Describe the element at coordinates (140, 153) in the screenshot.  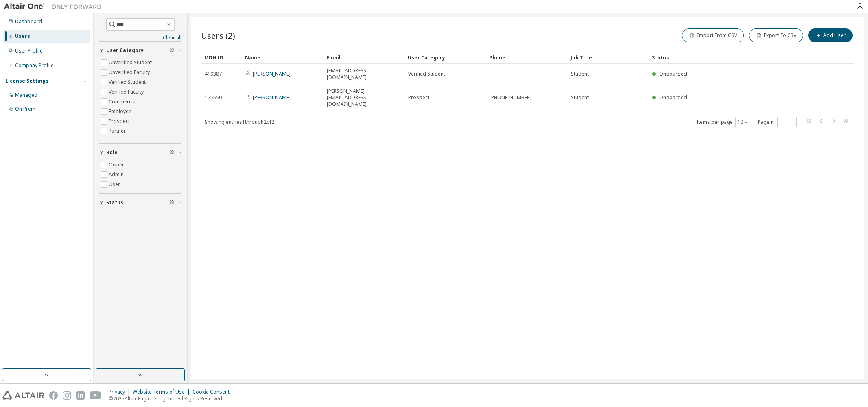
I see `button: Role` at that location.